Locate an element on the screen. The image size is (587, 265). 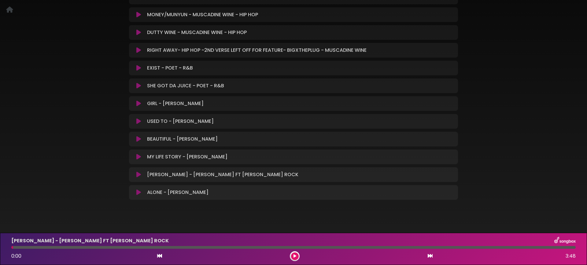
p: DUTTY WINE - MUSCADINE WINE - HIP HOP is located at coordinates (197, 32).